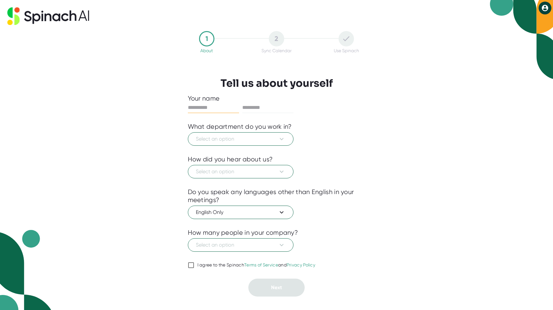 Image resolution: width=553 pixels, height=310 pixels. What do you see at coordinates (301, 265) in the screenshot?
I see `a: Privacy Policy` at bounding box center [301, 265].